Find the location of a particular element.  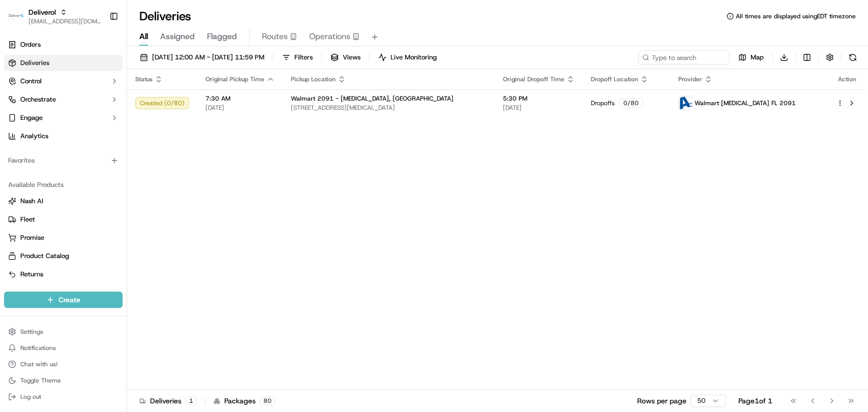

span: 7:30 AM is located at coordinates (240, 99).